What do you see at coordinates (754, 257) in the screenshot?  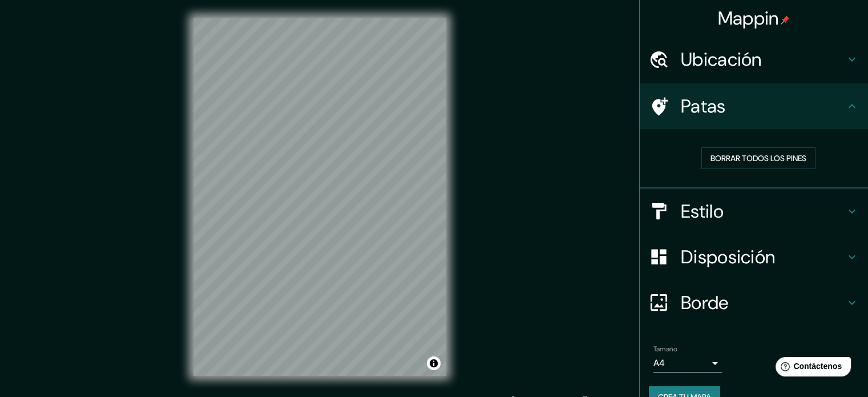 I see `div: Disposición` at bounding box center [754, 257].